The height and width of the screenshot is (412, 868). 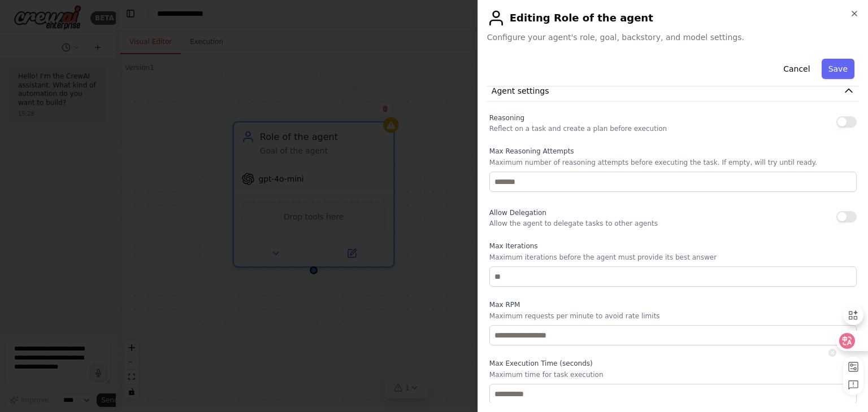 What do you see at coordinates (673, 37) in the screenshot?
I see `span: Configure your agent's role, goal, backstory, and model settings.` at bounding box center [673, 37].